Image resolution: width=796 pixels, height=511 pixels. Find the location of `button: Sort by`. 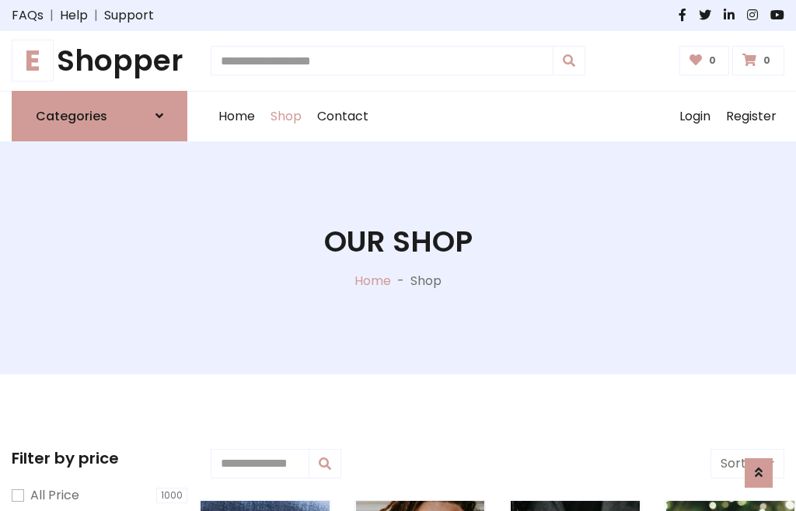

button: Sort by is located at coordinates (747, 464).